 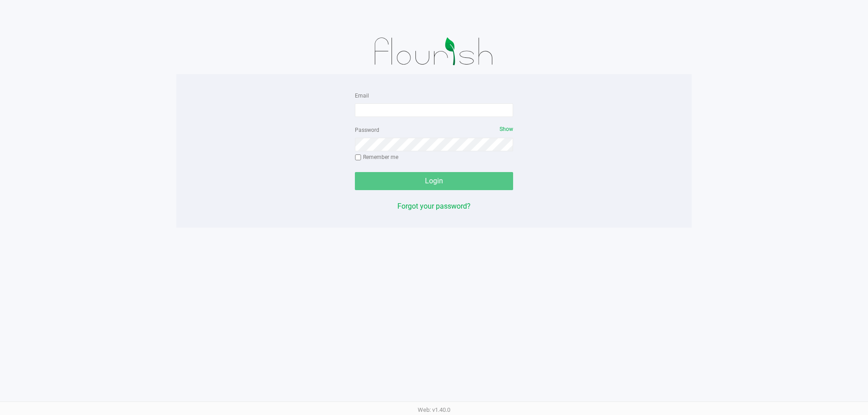 I want to click on button: Forgot your password?, so click(x=434, y=207).